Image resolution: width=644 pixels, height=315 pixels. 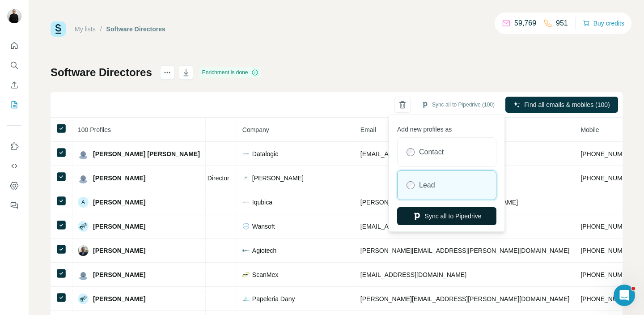 What do you see at coordinates (85, 29) in the screenshot?
I see `a: My lists` at bounding box center [85, 29].